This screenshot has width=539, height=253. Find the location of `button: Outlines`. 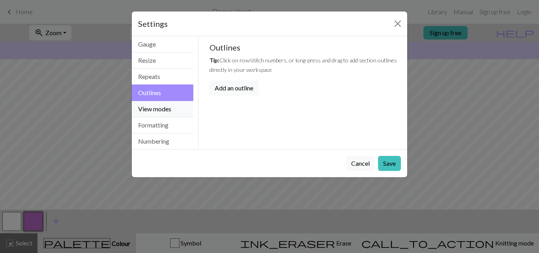

button: Outlines is located at coordinates (162, 93).